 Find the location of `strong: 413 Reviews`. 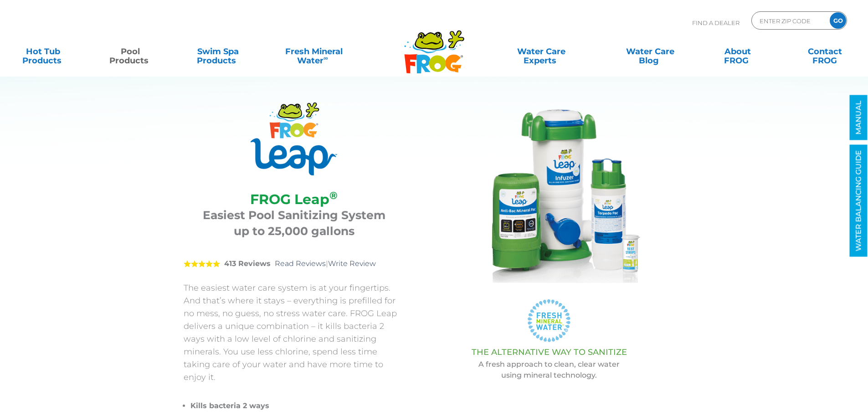

strong: 413 Reviews is located at coordinates (247, 263).